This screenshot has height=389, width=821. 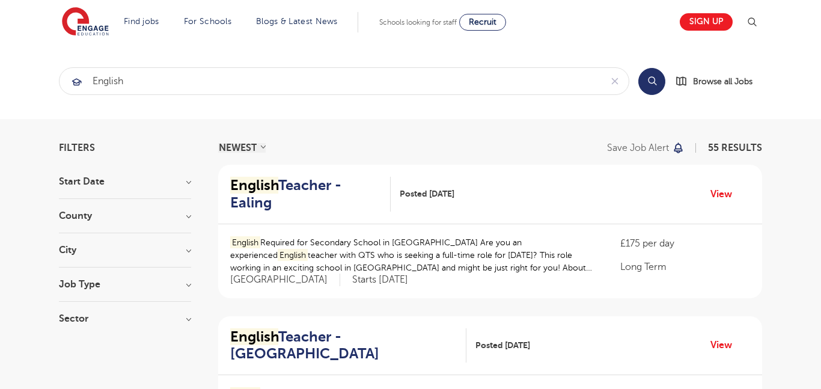 I want to click on h3: Start Date, so click(x=125, y=181).